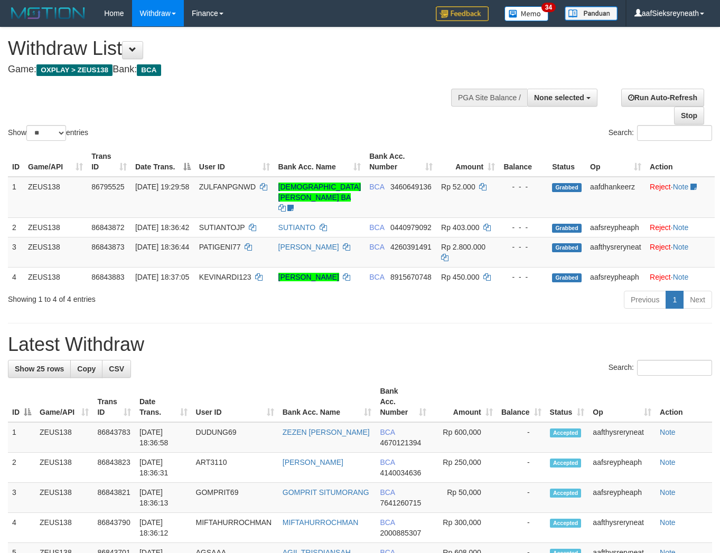 The height and width of the screenshot is (553, 720). Describe the element at coordinates (150, 297) in the screenshot. I see `div: Showing 1 to 4 of 4 entries` at that location.